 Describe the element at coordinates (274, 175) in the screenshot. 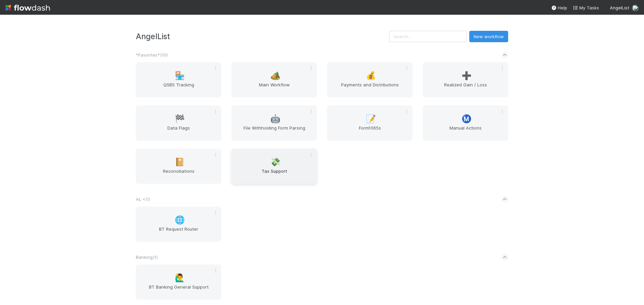

I see `span: Tax Support` at that location.